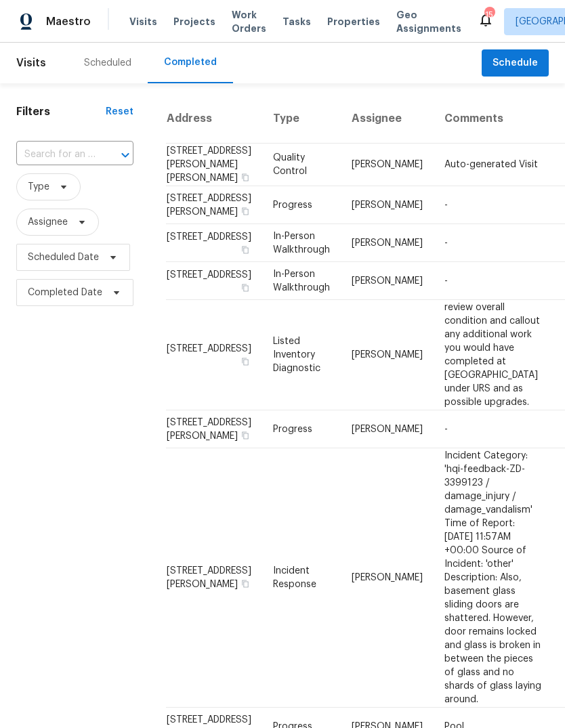 The width and height of the screenshot is (565, 728). Describe the element at coordinates (493, 164) in the screenshot. I see `td: Auto-generated Visit` at that location.